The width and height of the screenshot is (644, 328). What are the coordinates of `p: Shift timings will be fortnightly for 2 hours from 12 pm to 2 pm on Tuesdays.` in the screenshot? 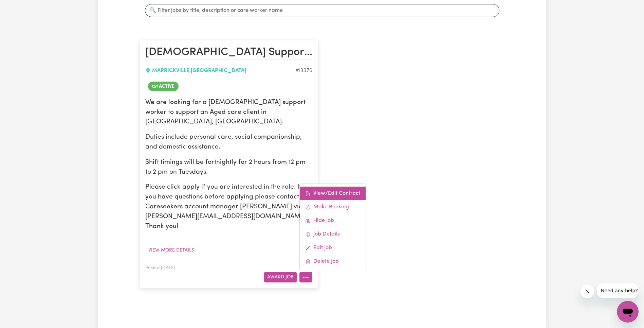 It's located at (229, 168).